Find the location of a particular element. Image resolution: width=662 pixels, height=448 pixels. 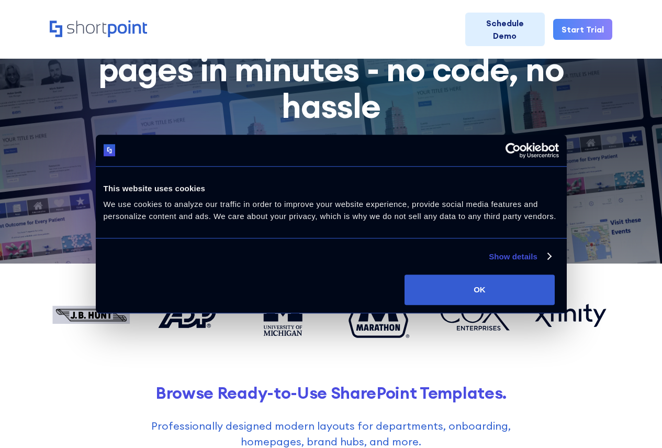

div: This website uses cookies is located at coordinates (331, 188).